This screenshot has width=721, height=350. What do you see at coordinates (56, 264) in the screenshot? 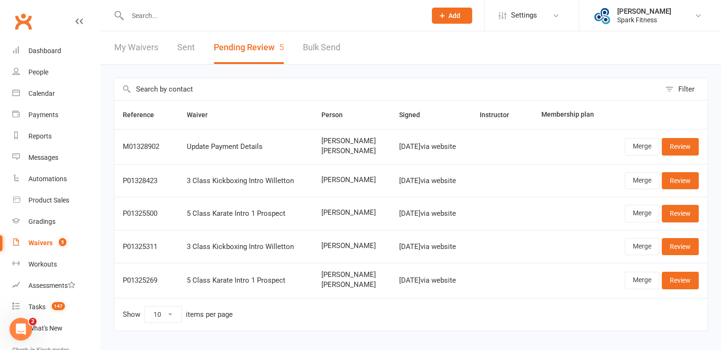
I see `a: Workouts` at bounding box center [56, 264].